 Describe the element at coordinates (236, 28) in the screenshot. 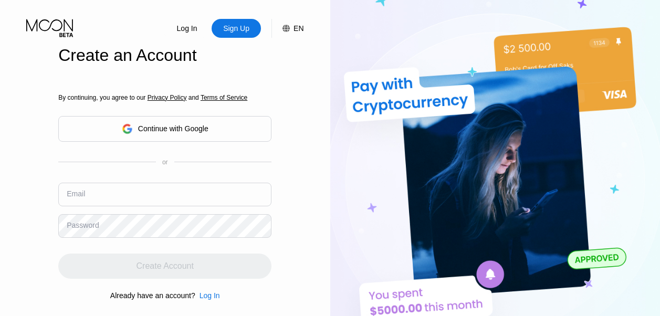

I see `div: Sign Up` at that location.